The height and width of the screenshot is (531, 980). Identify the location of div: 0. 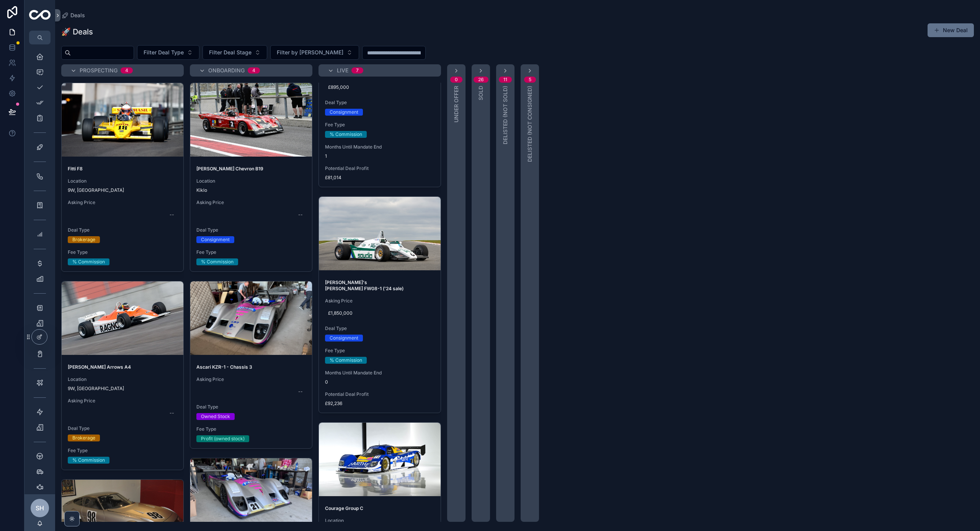
(456, 79).